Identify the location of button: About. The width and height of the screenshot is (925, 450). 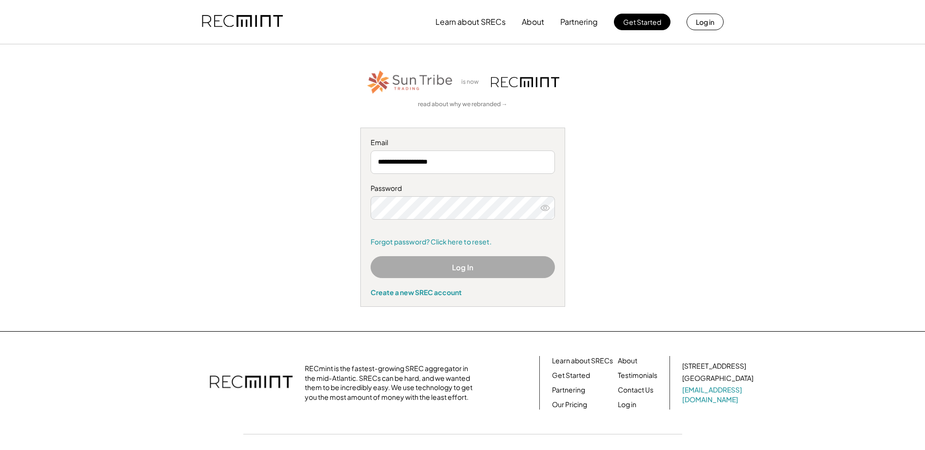
(533, 22).